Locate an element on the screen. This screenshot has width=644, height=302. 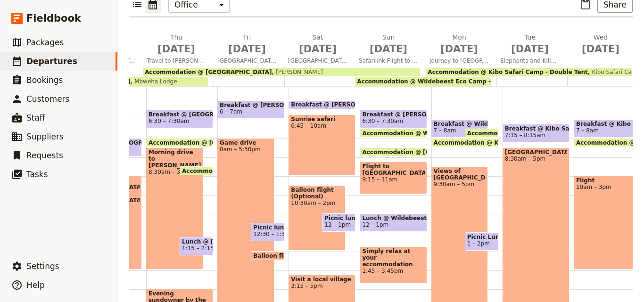
div: Picnic lunch12 – 1pm is located at coordinates (339, 223).